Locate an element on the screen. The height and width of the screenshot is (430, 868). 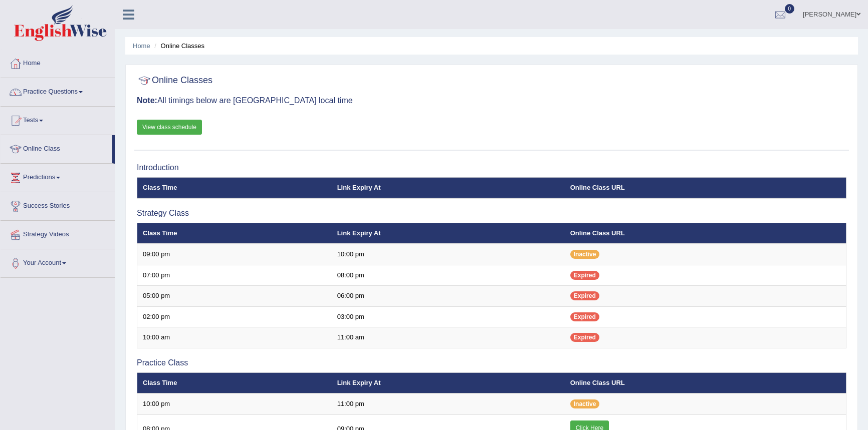
h3: Introduction is located at coordinates (492, 168).